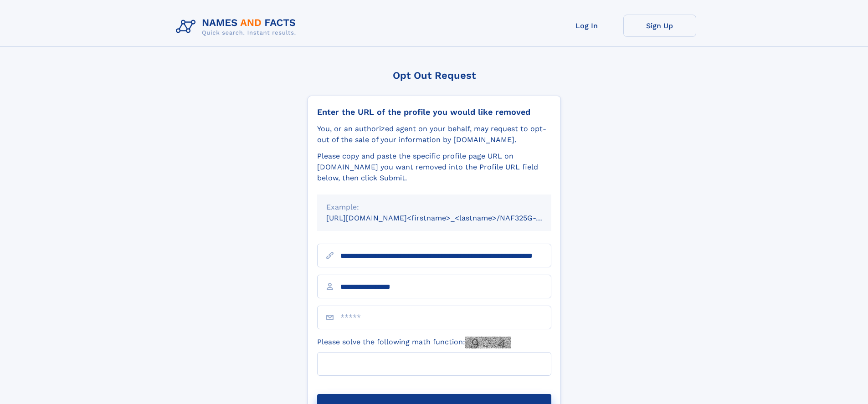  Describe the element at coordinates (660, 26) in the screenshot. I see `a: Sign Up` at that location.